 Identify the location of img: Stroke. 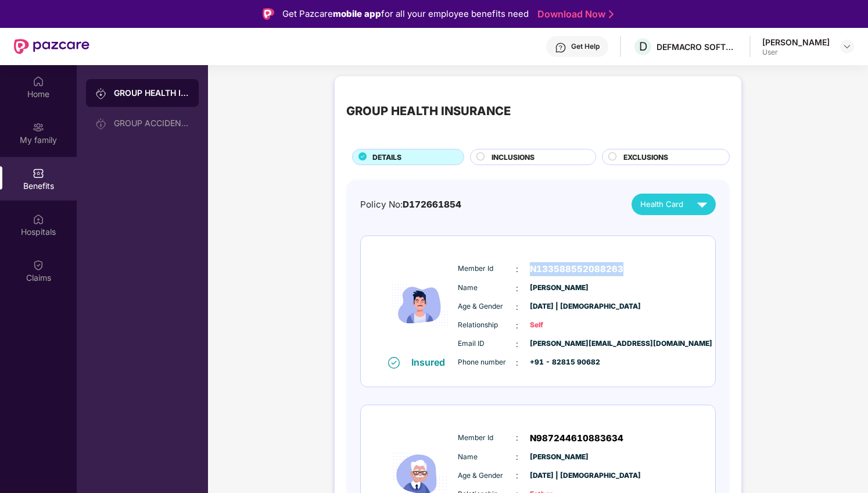
(612, 14).